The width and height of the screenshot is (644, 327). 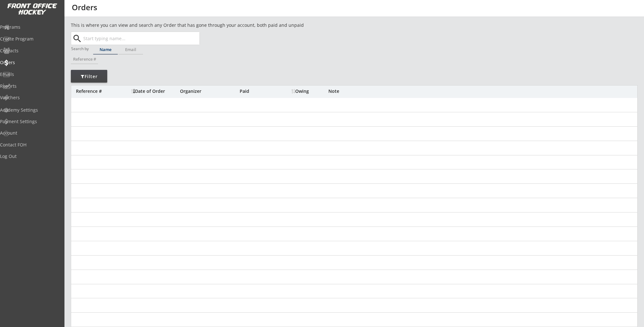 What do you see at coordinates (209, 91) in the screenshot?
I see `div: Organizer` at bounding box center [209, 91].